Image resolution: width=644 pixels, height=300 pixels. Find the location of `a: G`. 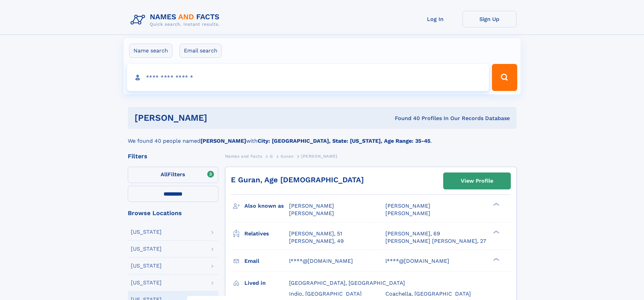

a: G is located at coordinates (271, 156).